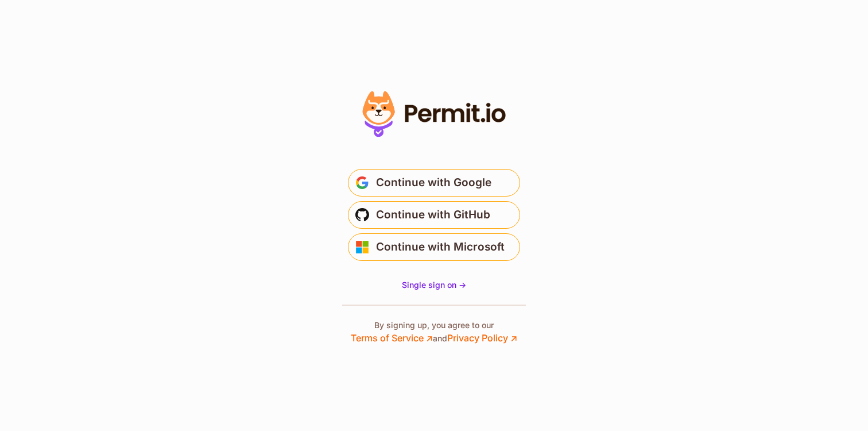 The width and height of the screenshot is (868, 431). What do you see at coordinates (392, 338) in the screenshot?
I see `a: Terms of Service ↗` at bounding box center [392, 338].